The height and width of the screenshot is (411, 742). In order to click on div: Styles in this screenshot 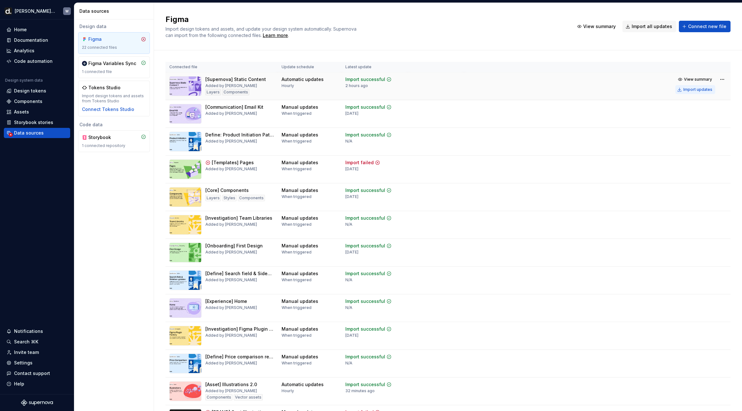, I will do `click(229, 198)`.